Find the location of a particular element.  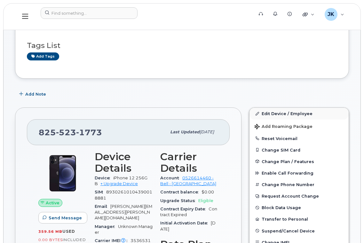

input: Find something... is located at coordinates (89, 13).